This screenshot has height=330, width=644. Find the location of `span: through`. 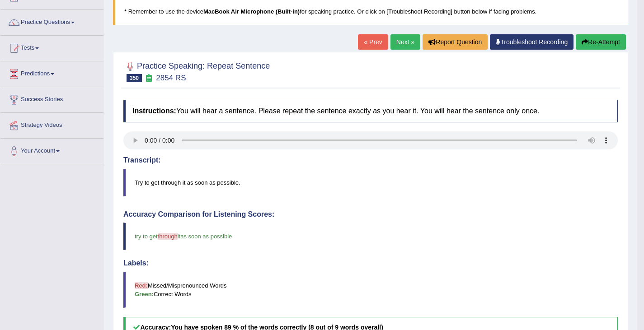

span: through is located at coordinates (168, 236).